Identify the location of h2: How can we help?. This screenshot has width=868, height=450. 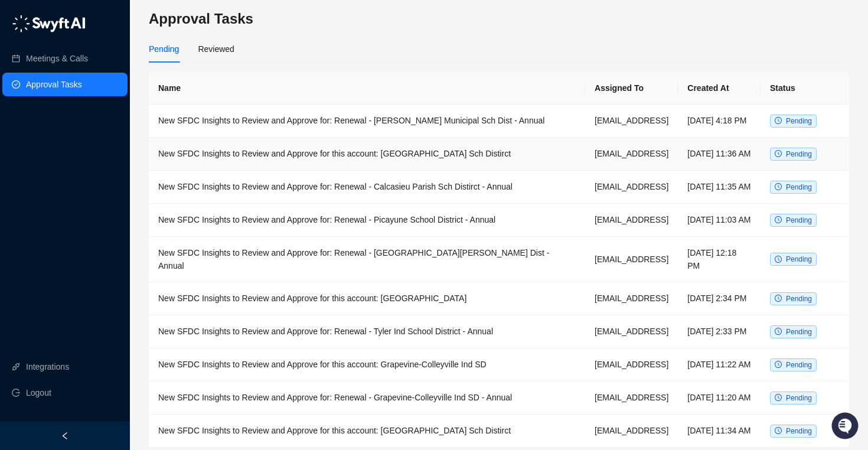
(113, 76).